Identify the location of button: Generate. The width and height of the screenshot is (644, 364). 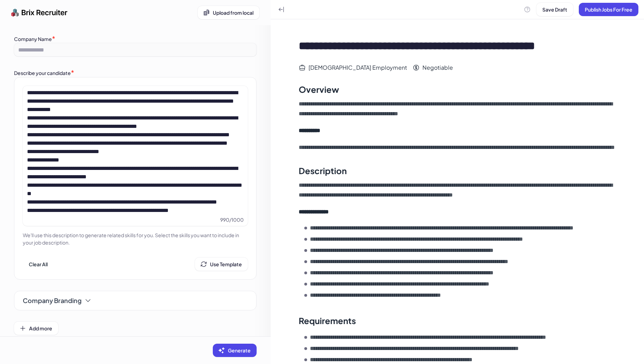
(234, 350).